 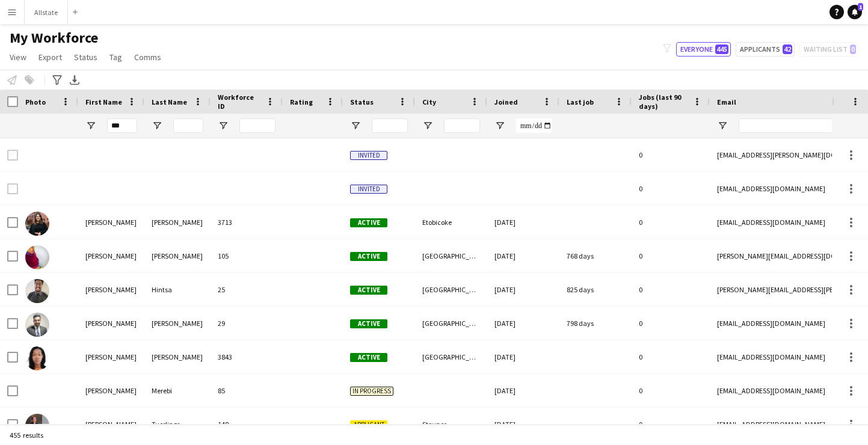 What do you see at coordinates (38, 224) in the screenshot?
I see `img: Aanchal Rawal` at bounding box center [38, 224].